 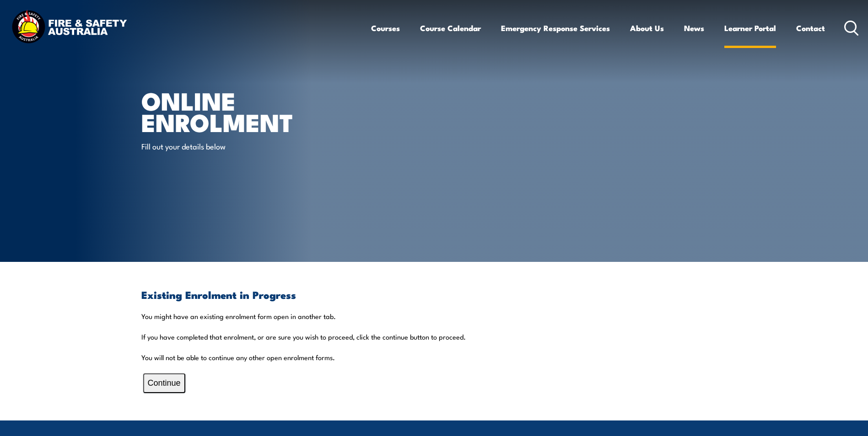 What do you see at coordinates (434, 337) in the screenshot?
I see `p: If you have completed that enrolment, or are sure you wish to proceed, click the continue button ...` at bounding box center [434, 337].